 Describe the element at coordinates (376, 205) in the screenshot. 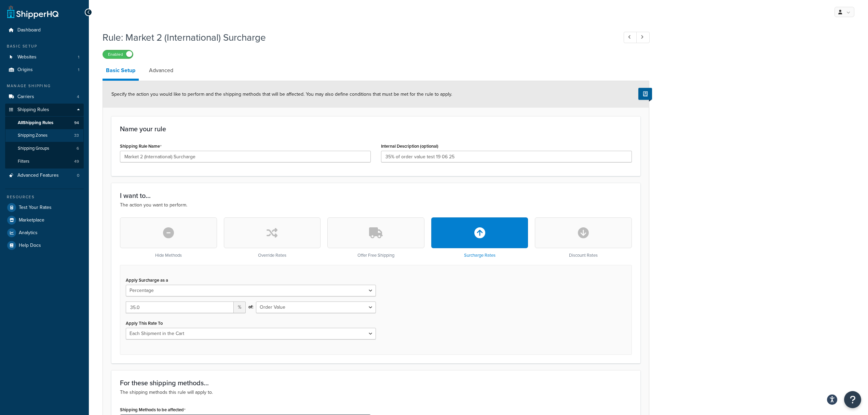

I see `p: The action you want to perform.` at that location.